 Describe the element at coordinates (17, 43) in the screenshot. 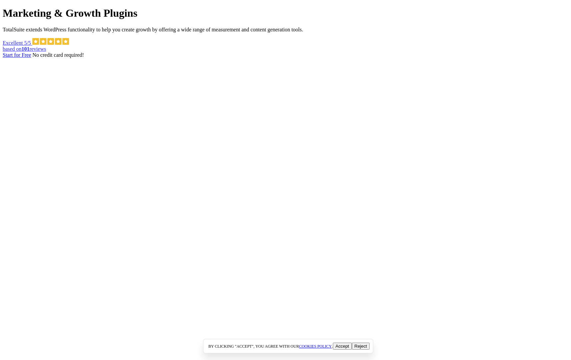

I see `span: Excellent 5/5` at that location.